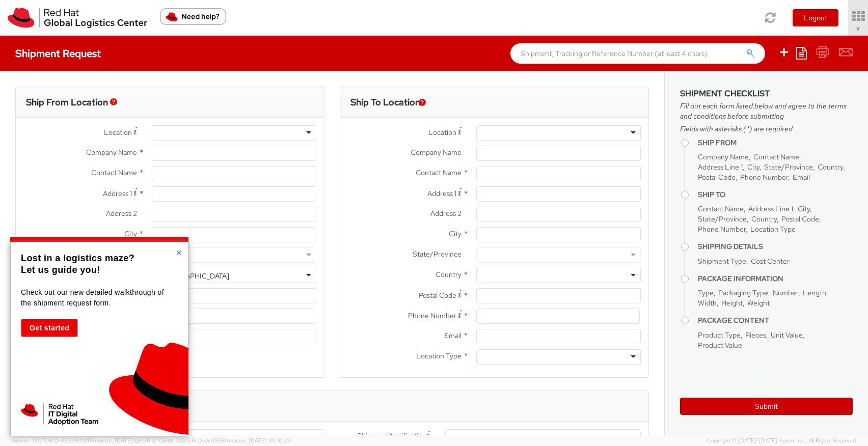 The image size is (868, 446). Describe the element at coordinates (755, 335) in the screenshot. I see `span: Pieces` at that location.